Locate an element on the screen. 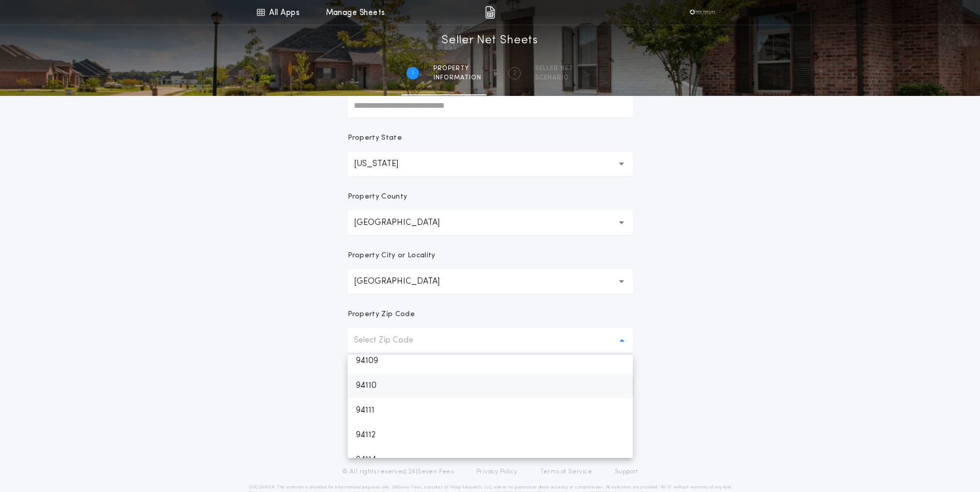 The height and width of the screenshot is (492, 980). img: vs-icon is located at coordinates (702, 12).